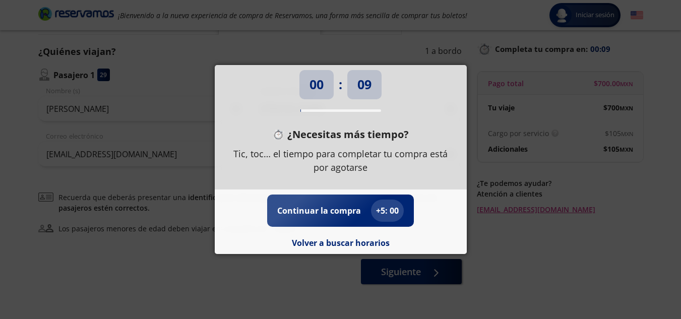 The image size is (681, 319). What do you see at coordinates (341, 161) in the screenshot?
I see `p: Tic, toc… el tiempo para completar tu compra está por agotarse` at bounding box center [341, 161].